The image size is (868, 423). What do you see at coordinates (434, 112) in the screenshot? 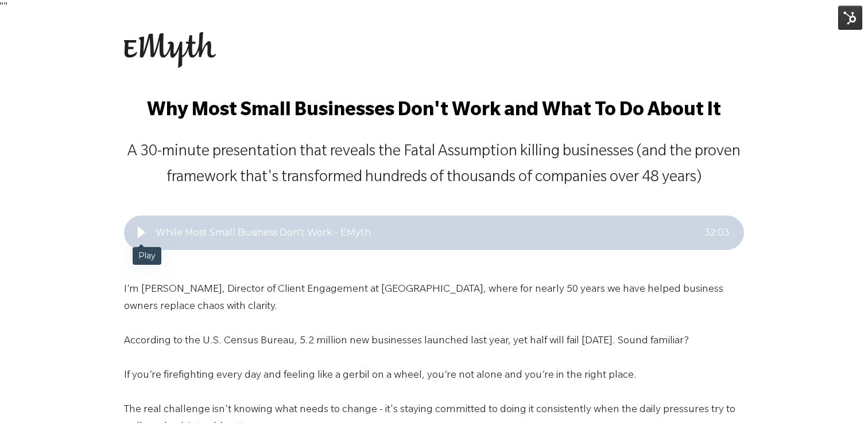
I see `span: Why Most Small Businesses Don't Work and What To Do About It` at bounding box center [434, 112].